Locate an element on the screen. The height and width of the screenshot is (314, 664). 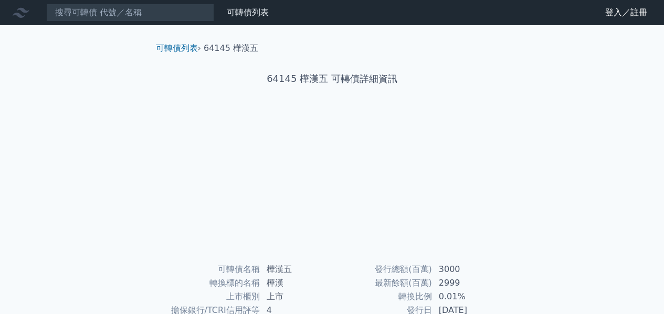
td: 樺漢五 is located at coordinates (296, 269).